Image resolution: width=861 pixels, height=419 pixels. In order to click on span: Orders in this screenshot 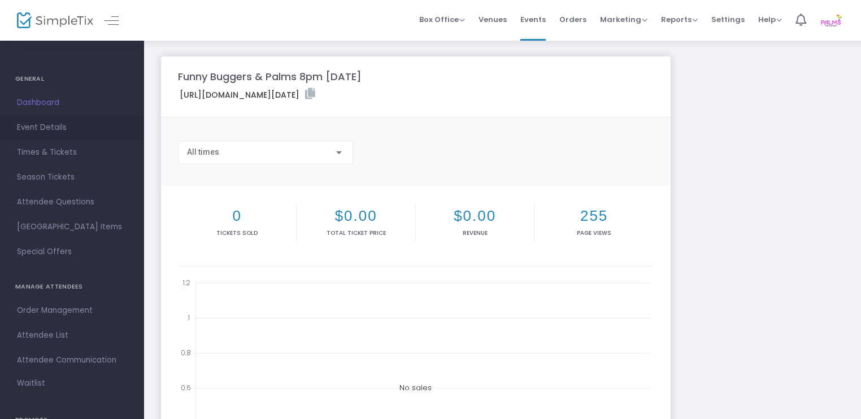, I will do `click(573, 19)`.